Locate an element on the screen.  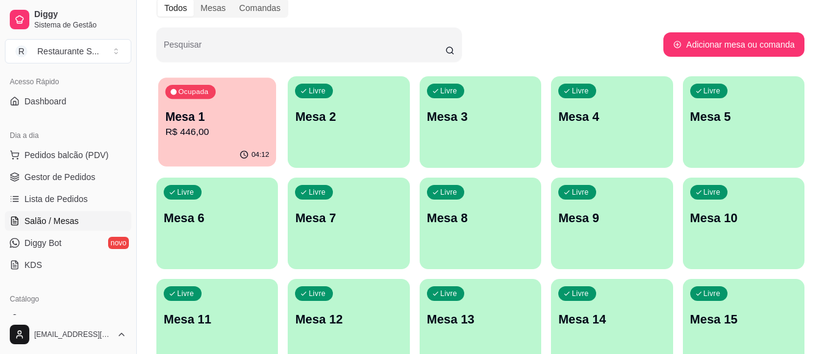
button: OcupadaMesa 1R$ 446,0004:12 is located at coordinates (217, 122).